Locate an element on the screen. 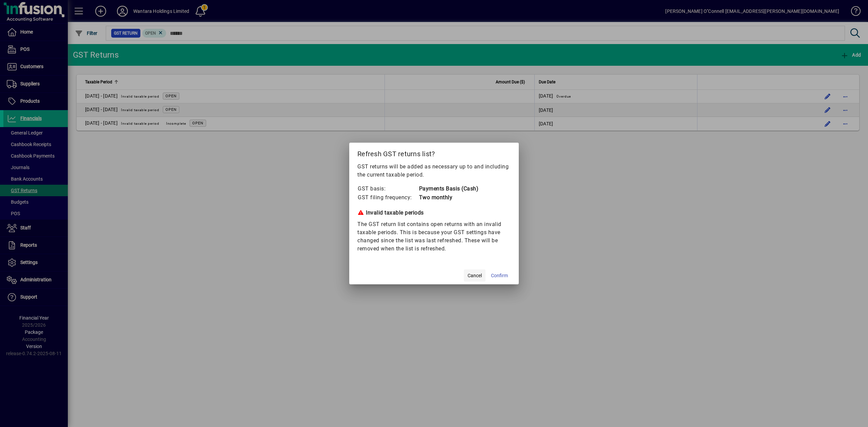 The width and height of the screenshot is (868, 427). div: The GST return list contains open returns with an invalid taxable periods. This is because your G... is located at coordinates (434, 237).